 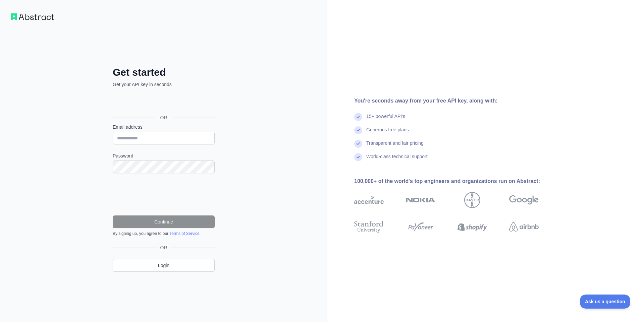 What do you see at coordinates (33, 17) in the screenshot?
I see `img: Workflow` at bounding box center [33, 17].